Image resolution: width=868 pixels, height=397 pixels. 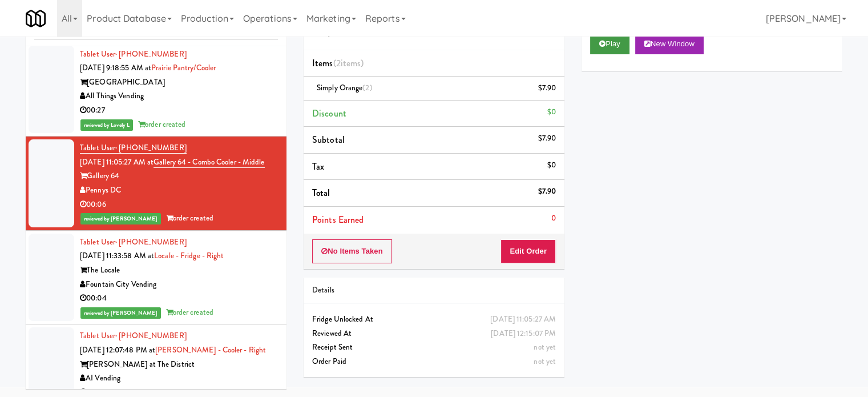 I want to click on span: Tax, so click(x=318, y=166).